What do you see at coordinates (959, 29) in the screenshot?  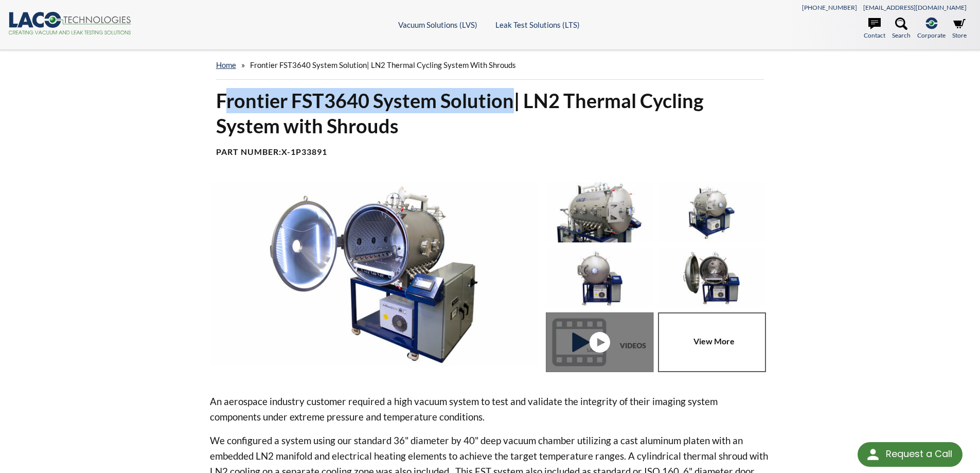 I see `a: Store` at bounding box center [959, 29].